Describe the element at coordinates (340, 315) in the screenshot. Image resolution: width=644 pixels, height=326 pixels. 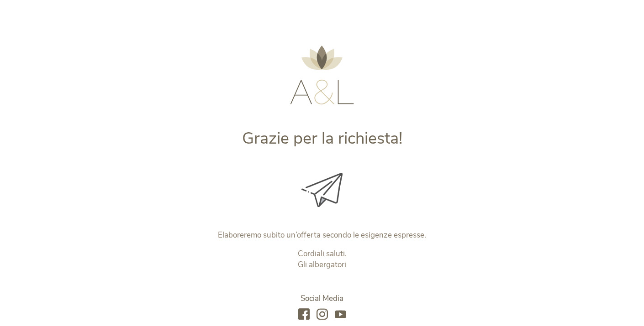
I see `a: youtube` at that location.